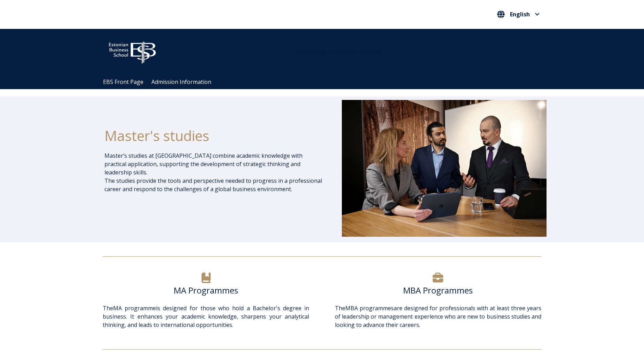 This screenshot has height=360, width=644. Describe the element at coordinates (181, 81) in the screenshot. I see `a: Admission Information` at that location.